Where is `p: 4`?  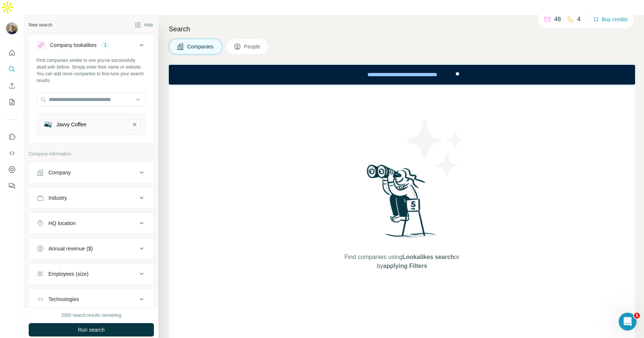
p: 4 is located at coordinates (579, 19).